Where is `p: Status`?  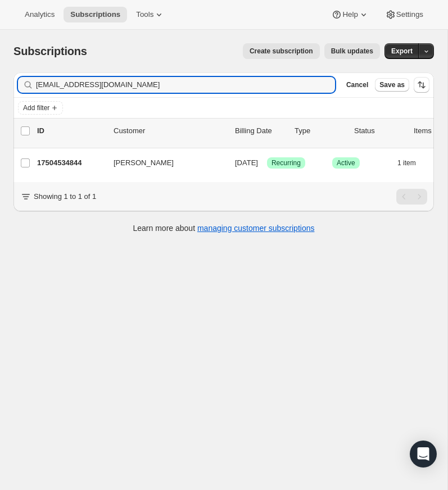 p: Status is located at coordinates (379, 131).